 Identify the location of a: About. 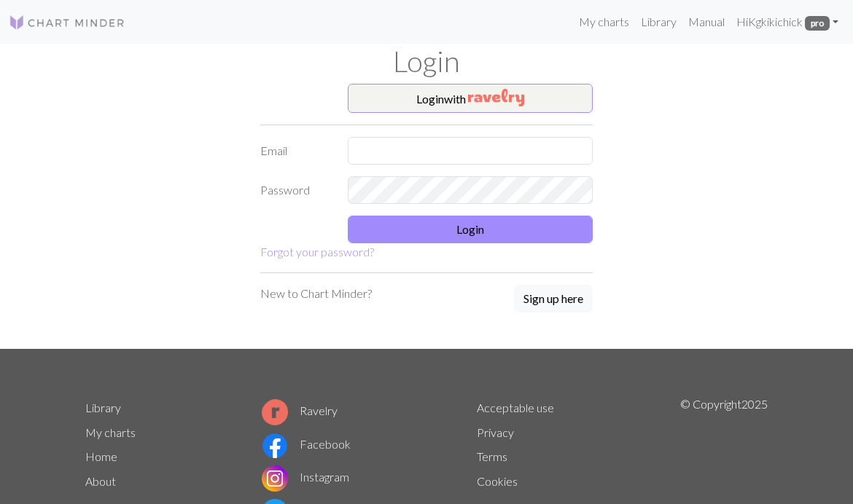
(101, 481).